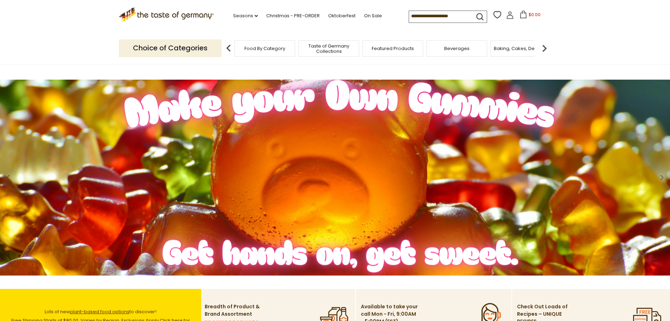 The image size is (670, 321). Describe the element at coordinates (293, 16) in the screenshot. I see `a: Christmas - PRE-ORDER` at that location.